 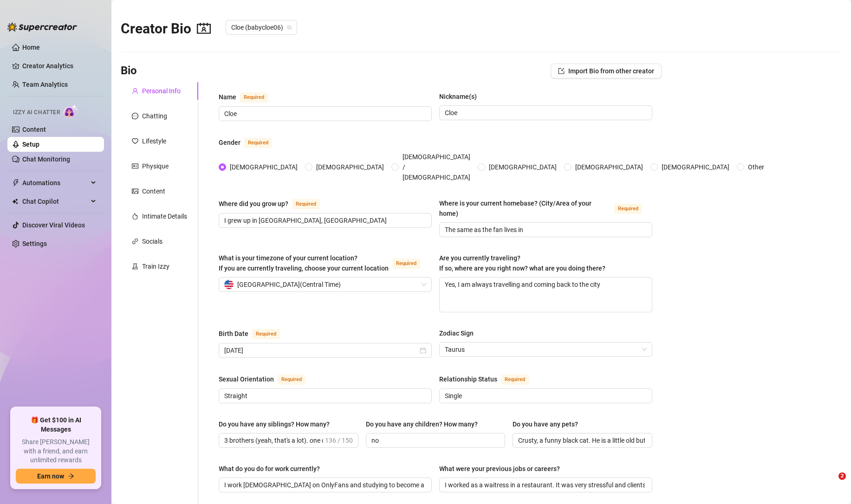 What do you see at coordinates (135, 91) in the screenshot?
I see `span: user` at bounding box center [135, 91].